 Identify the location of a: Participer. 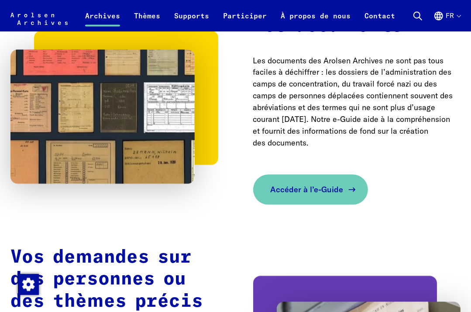
(245, 21).